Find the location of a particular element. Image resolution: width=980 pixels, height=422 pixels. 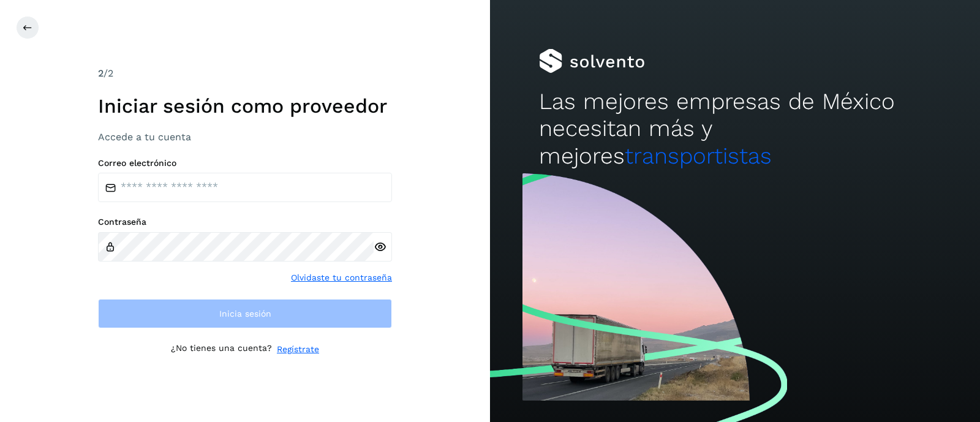

a: Olvidaste tu contraseña is located at coordinates (341, 278).